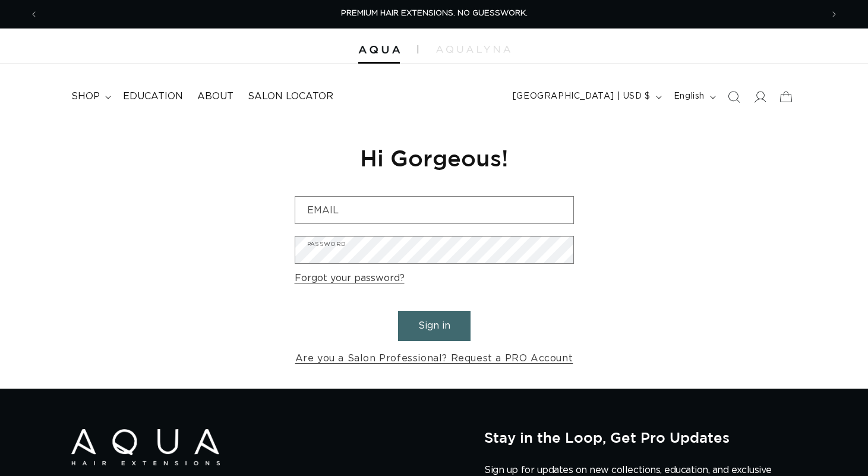  I want to click on a: About, so click(215, 96).